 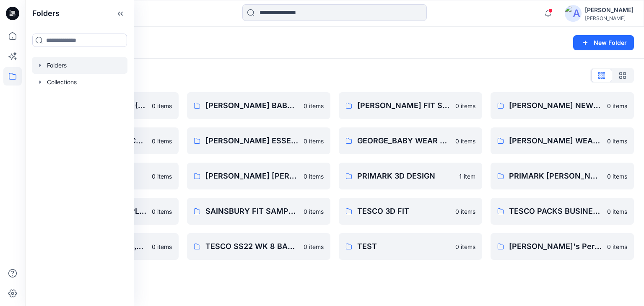 I want to click on p: TEST, so click(x=404, y=246).